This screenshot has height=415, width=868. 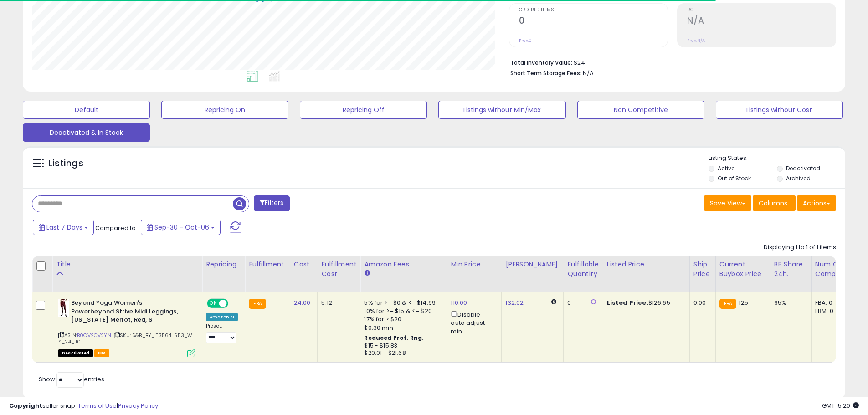 What do you see at coordinates (583, 269) in the screenshot?
I see `div: Fulfillable Quantity` at bounding box center [583, 269].